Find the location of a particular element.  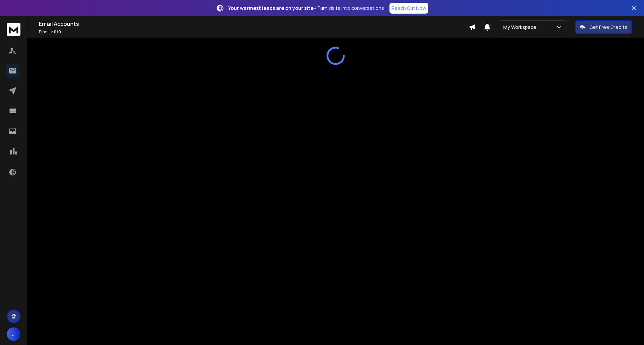

span: 0 / 0 is located at coordinates (57, 31).